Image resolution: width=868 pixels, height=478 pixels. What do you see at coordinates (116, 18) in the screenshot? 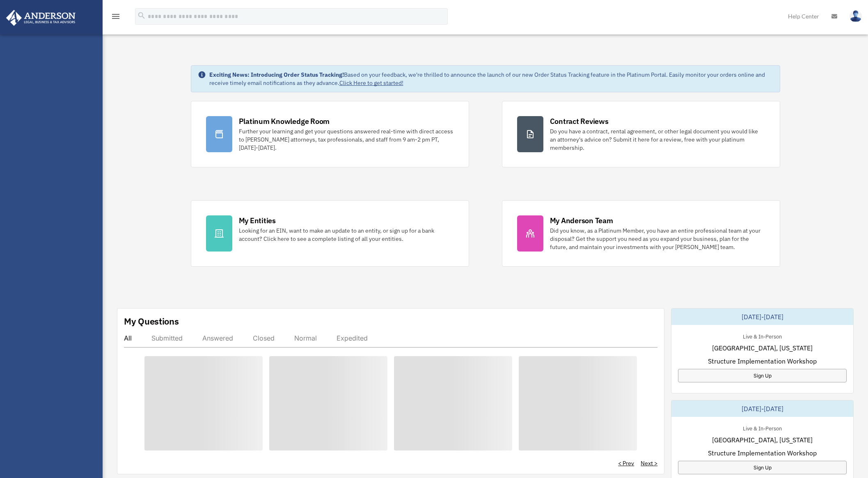
I see `a: menu` at bounding box center [116, 18].